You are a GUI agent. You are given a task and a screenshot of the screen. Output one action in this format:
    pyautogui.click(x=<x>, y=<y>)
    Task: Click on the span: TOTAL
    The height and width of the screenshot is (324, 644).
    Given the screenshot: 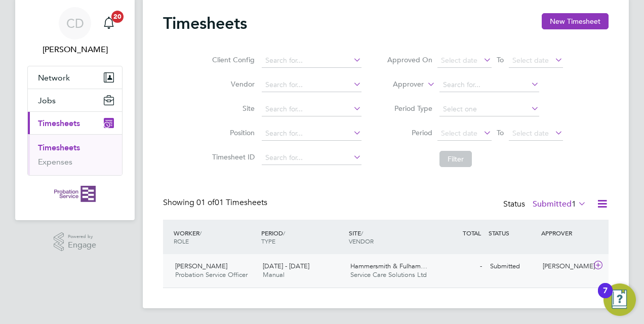 What is the action you would take?
    pyautogui.click(x=472, y=233)
    